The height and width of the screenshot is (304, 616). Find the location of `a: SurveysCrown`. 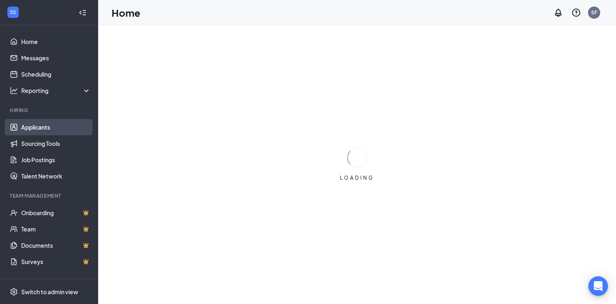

a: SurveysCrown is located at coordinates (56, 261).